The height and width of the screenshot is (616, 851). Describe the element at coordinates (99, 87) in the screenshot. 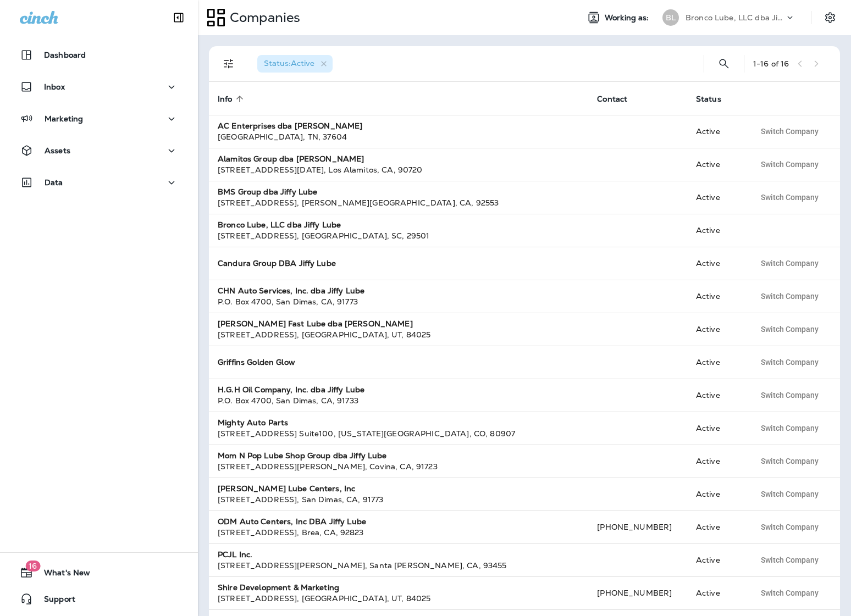

I see `button: Inbox` at that location.